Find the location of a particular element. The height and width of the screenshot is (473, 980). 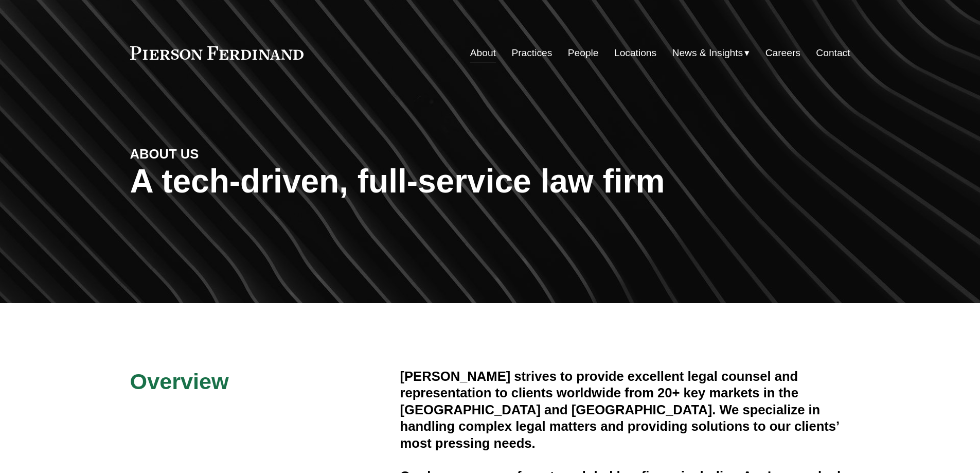

a: About is located at coordinates (483, 53).